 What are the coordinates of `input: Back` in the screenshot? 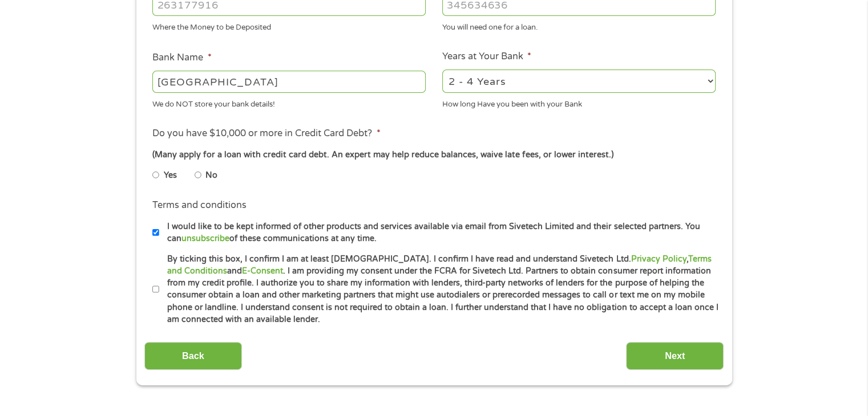 It's located at (193, 356).